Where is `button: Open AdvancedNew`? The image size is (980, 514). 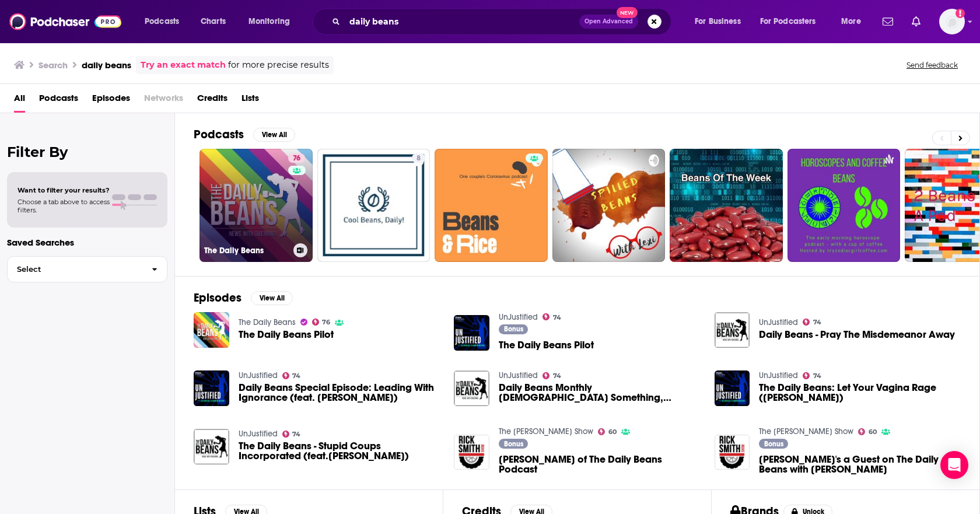 button: Open AdvancedNew is located at coordinates (608, 22).